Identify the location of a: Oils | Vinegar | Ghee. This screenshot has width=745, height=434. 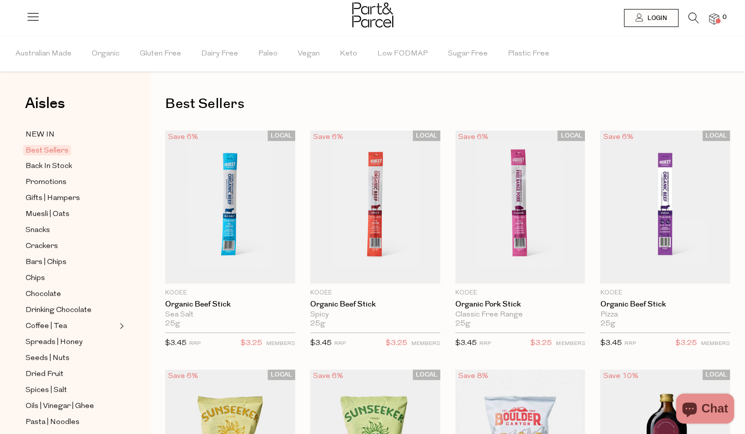
(71, 406).